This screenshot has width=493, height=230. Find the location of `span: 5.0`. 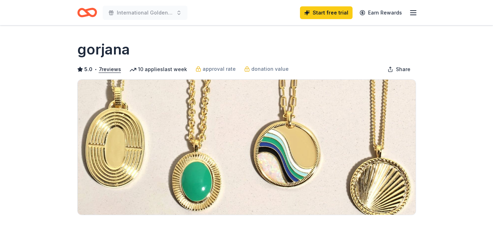

span: 5.0 is located at coordinates (88, 69).